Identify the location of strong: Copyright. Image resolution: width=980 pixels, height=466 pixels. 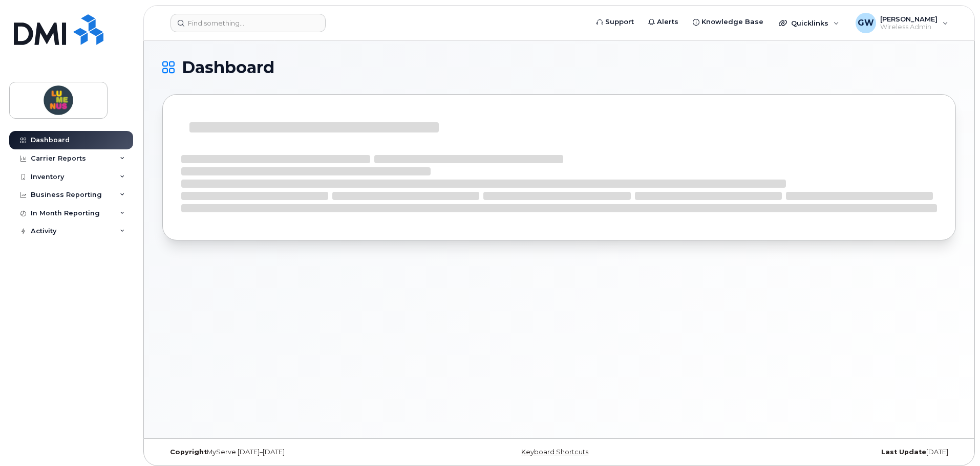
(189, 452).